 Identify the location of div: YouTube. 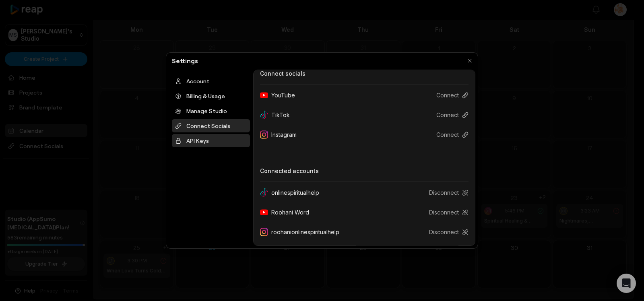
(281, 95).